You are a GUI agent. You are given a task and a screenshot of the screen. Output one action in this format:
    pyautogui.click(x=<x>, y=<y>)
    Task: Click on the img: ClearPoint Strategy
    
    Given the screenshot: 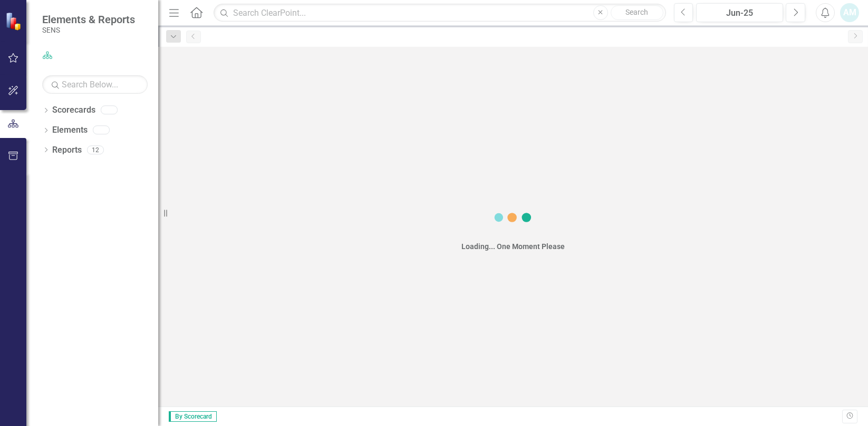 What is the action you would take?
    pyautogui.click(x=14, y=21)
    